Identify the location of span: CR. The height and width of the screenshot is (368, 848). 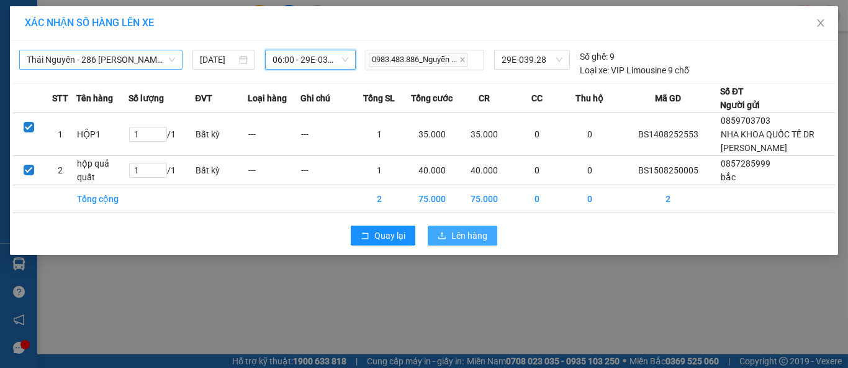
(484, 98).